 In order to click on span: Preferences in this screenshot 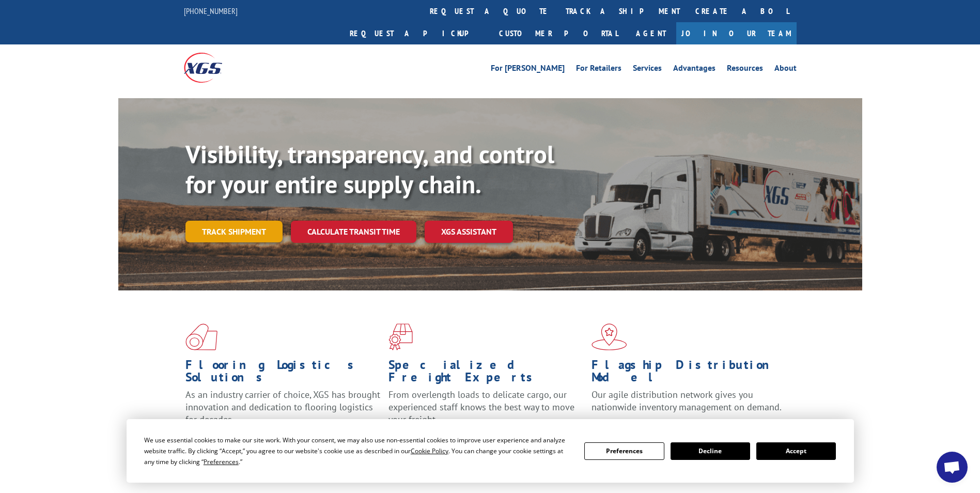, I will do `click(221, 462)`.